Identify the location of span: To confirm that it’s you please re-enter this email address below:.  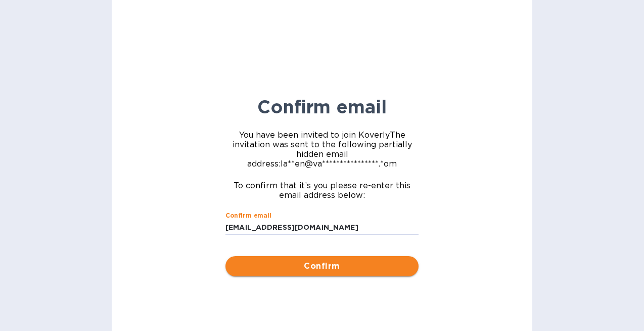
(322, 190).